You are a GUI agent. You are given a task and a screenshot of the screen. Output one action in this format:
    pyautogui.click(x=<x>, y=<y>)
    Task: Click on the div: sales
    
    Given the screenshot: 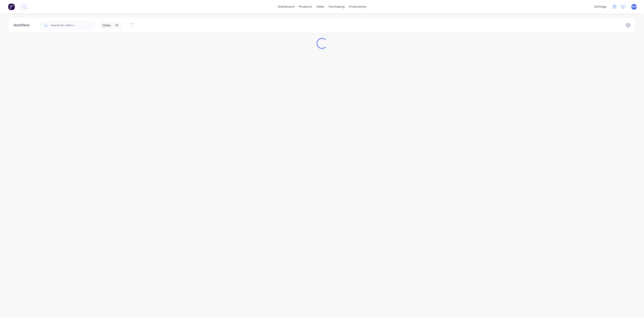 What is the action you would take?
    pyautogui.click(x=320, y=7)
    